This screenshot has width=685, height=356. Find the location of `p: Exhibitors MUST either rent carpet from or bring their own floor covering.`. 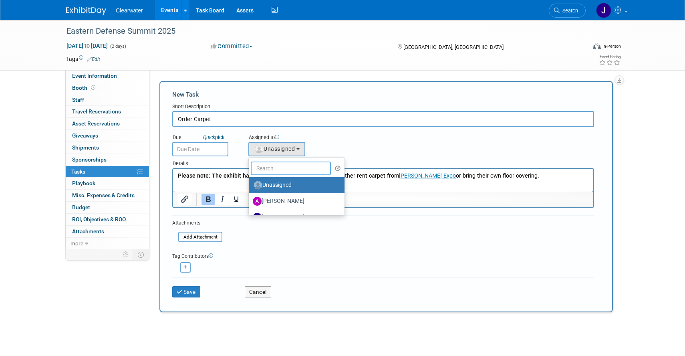

p: Exhibitors MUST either rent carpet from or bring their own floor covering. is located at coordinates (210, 7).